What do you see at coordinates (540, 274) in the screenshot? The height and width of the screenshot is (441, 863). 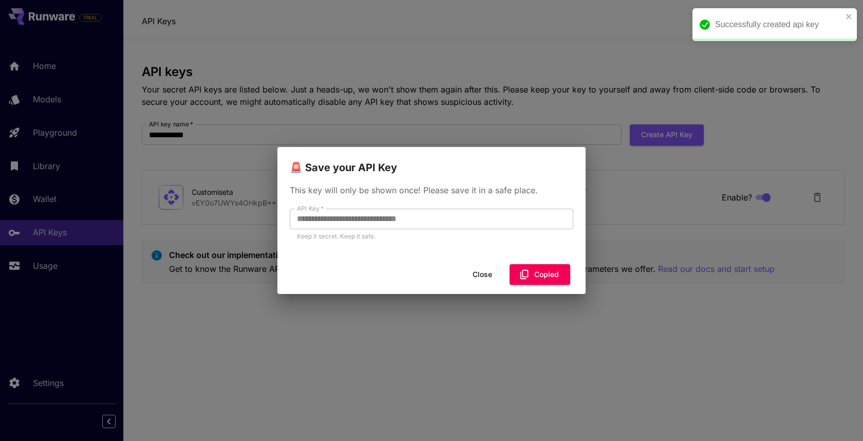 I see `button: Copied` at bounding box center [540, 274].